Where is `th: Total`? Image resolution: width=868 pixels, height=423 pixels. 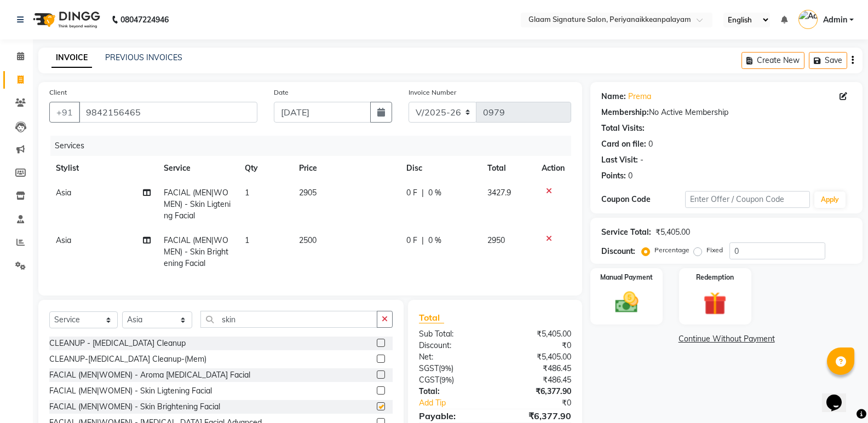
th: Total is located at coordinates (508, 168).